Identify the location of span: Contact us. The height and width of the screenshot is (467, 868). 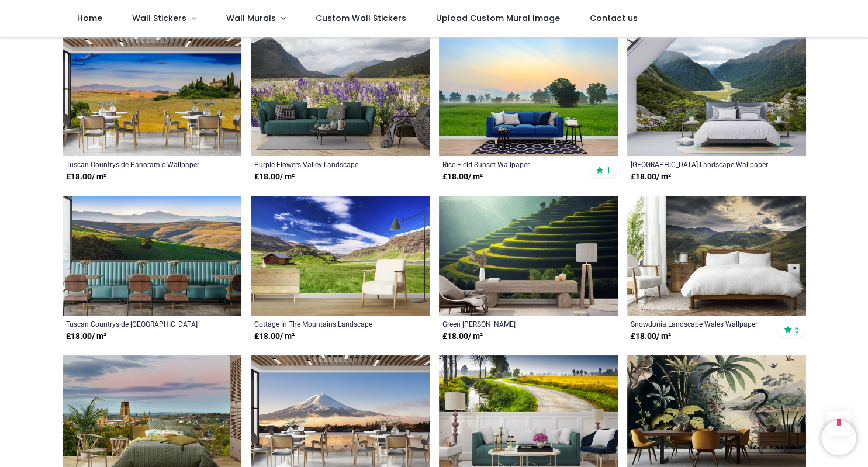
(614, 18).